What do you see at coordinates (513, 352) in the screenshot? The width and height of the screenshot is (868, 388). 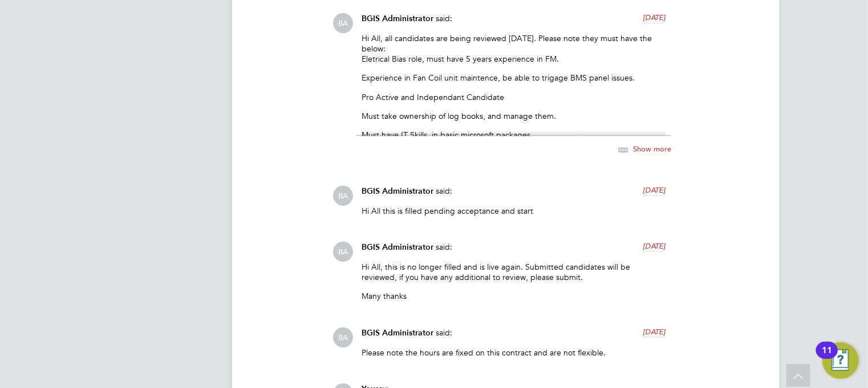 I see `p: Please note the hours are fixed on this contract and are not flexible.` at bounding box center [513, 352].